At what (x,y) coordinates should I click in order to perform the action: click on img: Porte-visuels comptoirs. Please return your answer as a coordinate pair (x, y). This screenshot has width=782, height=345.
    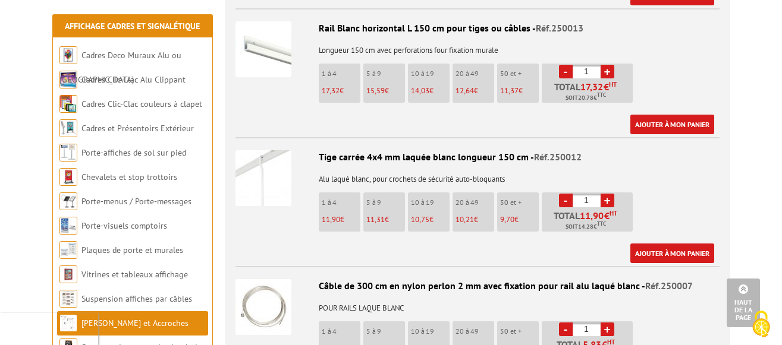
    Looking at the image, I should click on (68, 226).